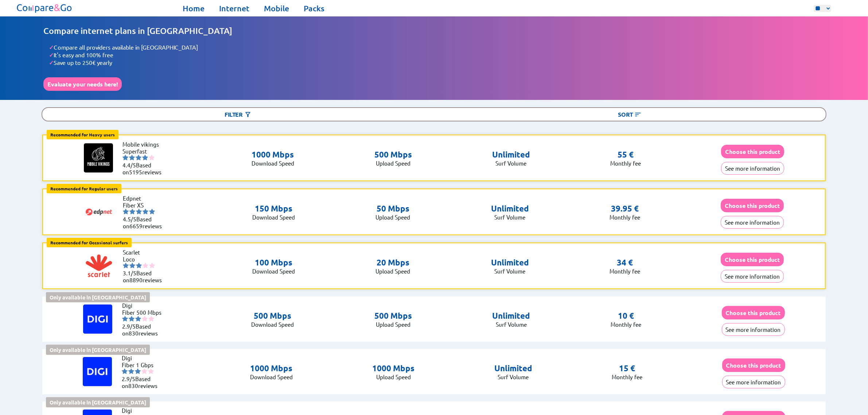 Image resolution: width=868 pixels, height=415 pixels. What do you see at coordinates (193, 8) in the screenshot?
I see `a: Home` at bounding box center [193, 8].